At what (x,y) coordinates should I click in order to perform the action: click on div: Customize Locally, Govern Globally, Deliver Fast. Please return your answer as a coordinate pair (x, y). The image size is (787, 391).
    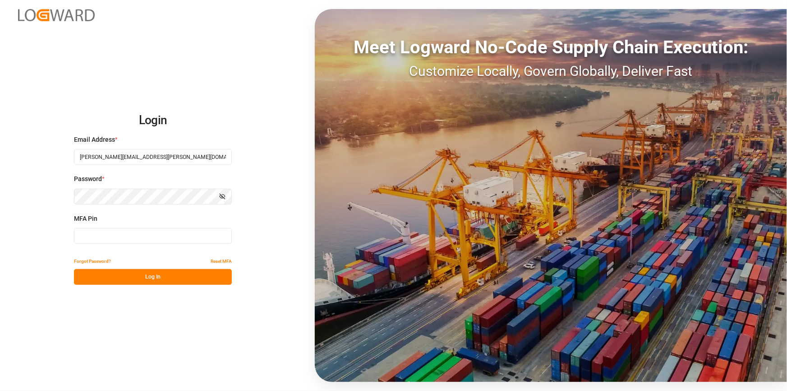
    Looking at the image, I should click on (551, 71).